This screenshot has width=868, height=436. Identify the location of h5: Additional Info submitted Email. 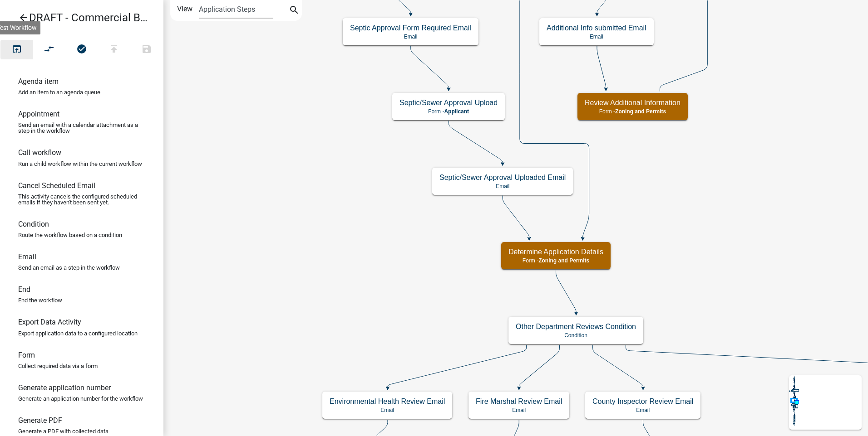
(596, 27).